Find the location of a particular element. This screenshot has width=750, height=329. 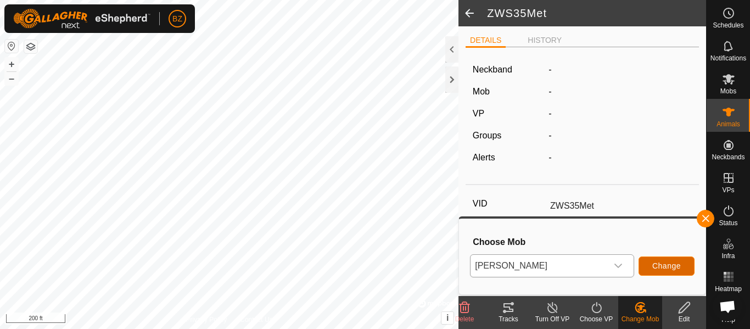

div: Edit is located at coordinates (684, 319).